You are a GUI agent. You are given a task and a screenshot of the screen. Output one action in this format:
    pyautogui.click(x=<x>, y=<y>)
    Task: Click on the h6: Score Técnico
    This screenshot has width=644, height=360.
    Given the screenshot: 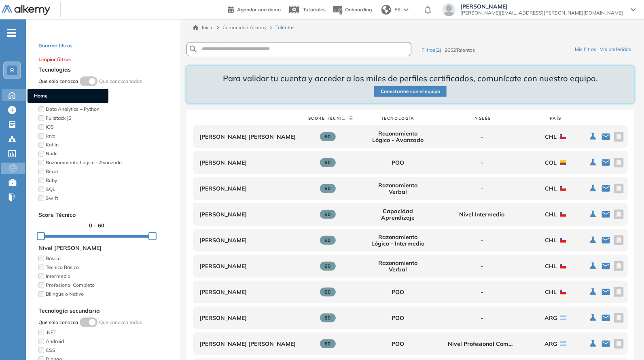 What is the action you would take?
    pyautogui.click(x=106, y=215)
    